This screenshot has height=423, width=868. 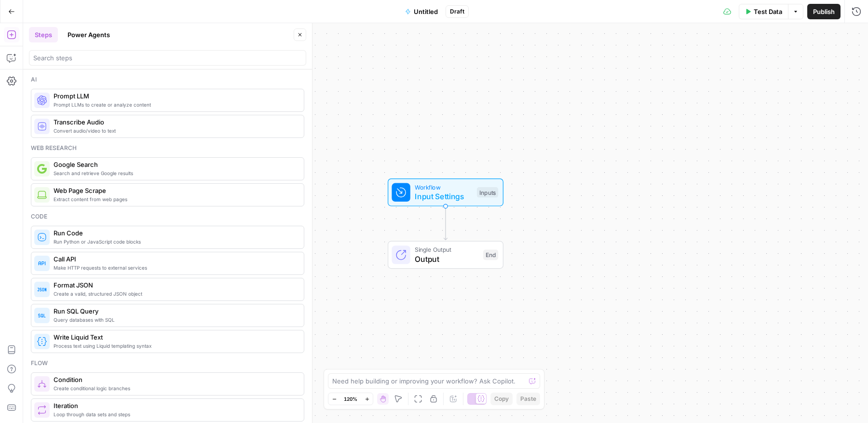 I want to click on span: Format JSON, so click(x=175, y=285).